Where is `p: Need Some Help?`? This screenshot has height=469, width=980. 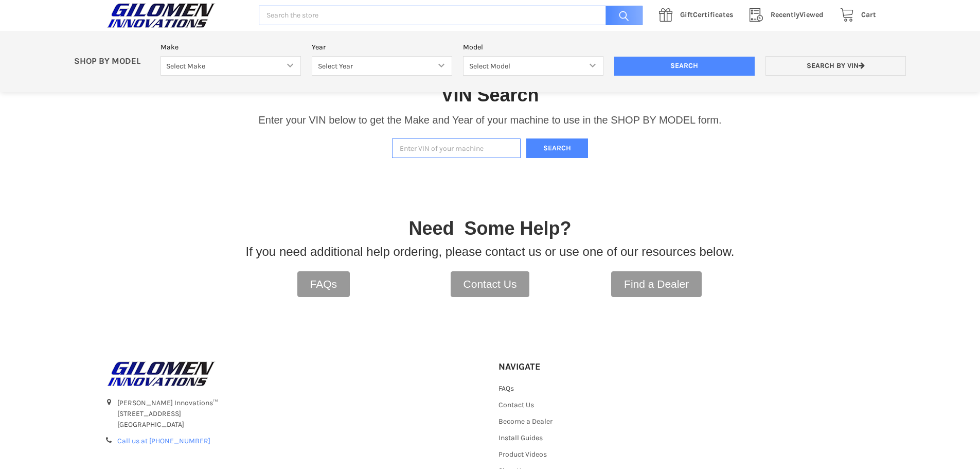 p: Need Some Help? is located at coordinates (490, 229).